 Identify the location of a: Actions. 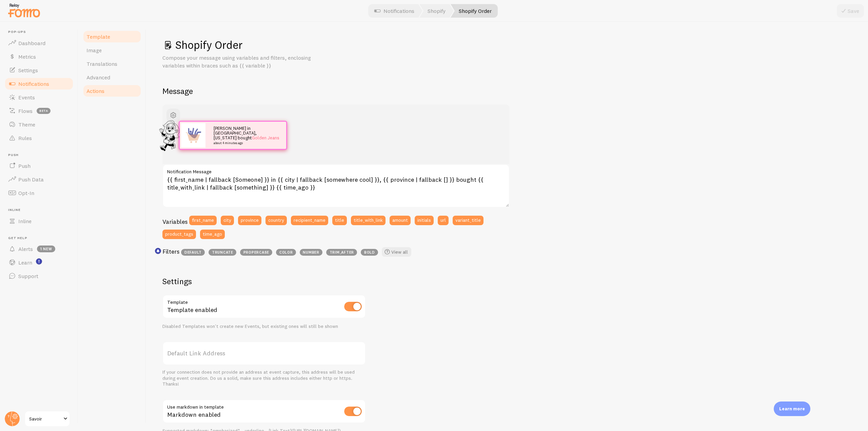
(112, 91).